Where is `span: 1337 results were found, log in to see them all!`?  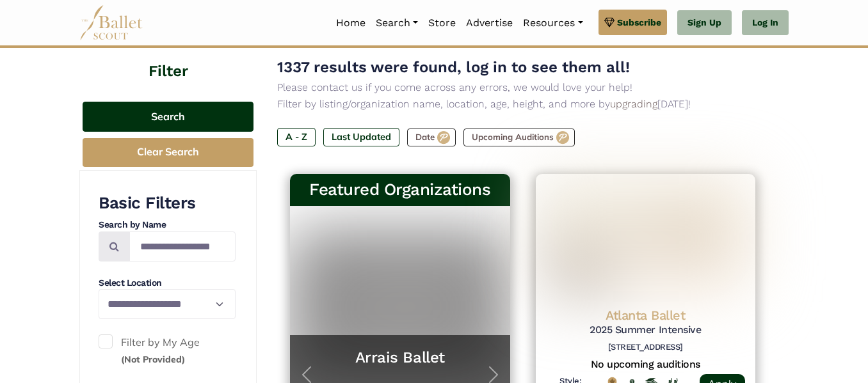
span: 1337 results were found, log in to see them all! is located at coordinates (453, 67).